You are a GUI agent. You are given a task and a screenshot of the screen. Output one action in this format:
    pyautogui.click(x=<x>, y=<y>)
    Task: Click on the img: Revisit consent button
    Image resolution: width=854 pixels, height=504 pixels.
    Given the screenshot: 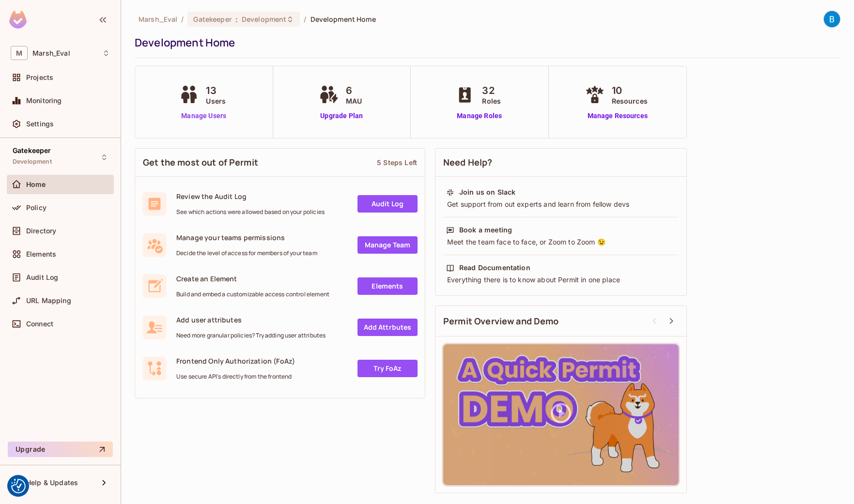 What is the action you would take?
    pyautogui.click(x=18, y=486)
    